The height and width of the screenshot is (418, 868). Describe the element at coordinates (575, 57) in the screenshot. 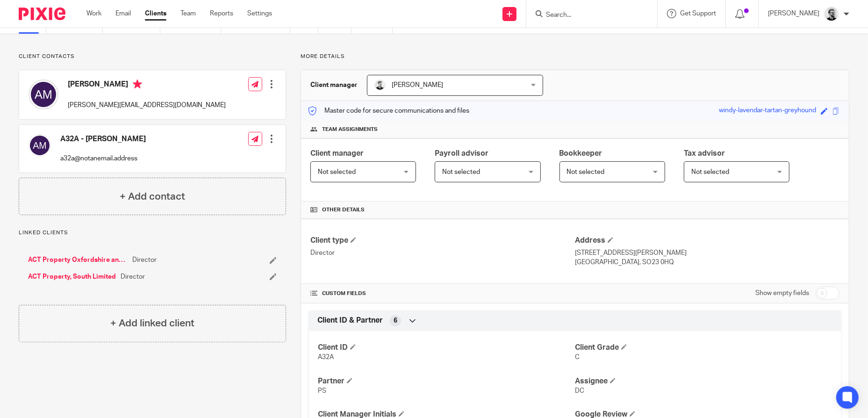

I see `p: More details` at that location.